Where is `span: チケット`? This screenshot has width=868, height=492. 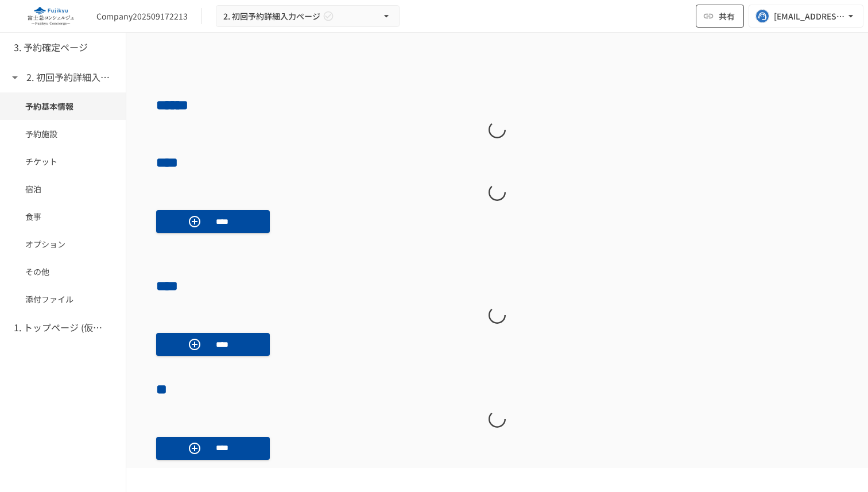 span: チケット is located at coordinates (63, 161).